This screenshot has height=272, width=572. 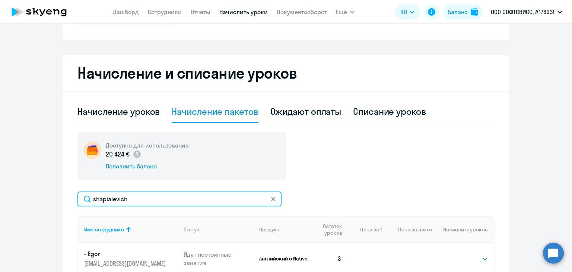 What do you see at coordinates (404, 12) in the screenshot?
I see `span: RU` at bounding box center [404, 12].